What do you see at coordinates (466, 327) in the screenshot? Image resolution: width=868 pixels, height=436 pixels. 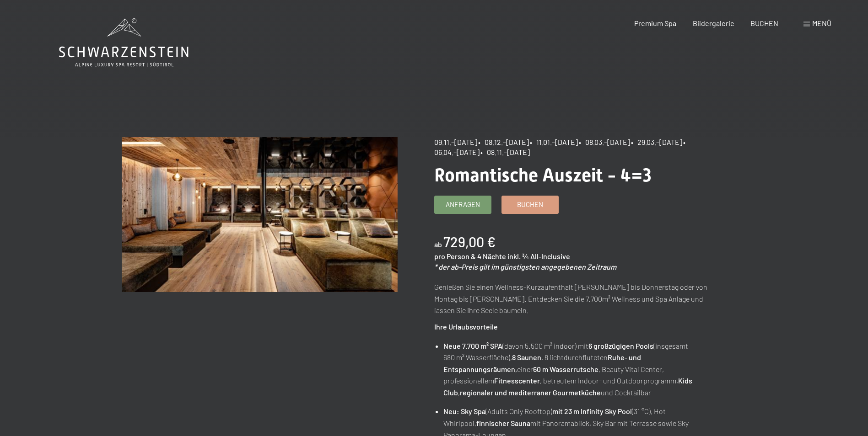 I see `strong: Ihre Urlaubsvorteile` at bounding box center [466, 327].